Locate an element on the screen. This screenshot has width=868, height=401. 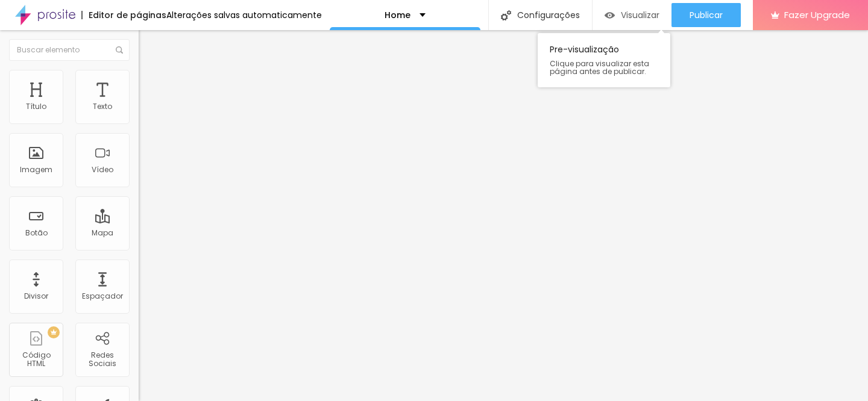
div: Divisor is located at coordinates (36, 296).